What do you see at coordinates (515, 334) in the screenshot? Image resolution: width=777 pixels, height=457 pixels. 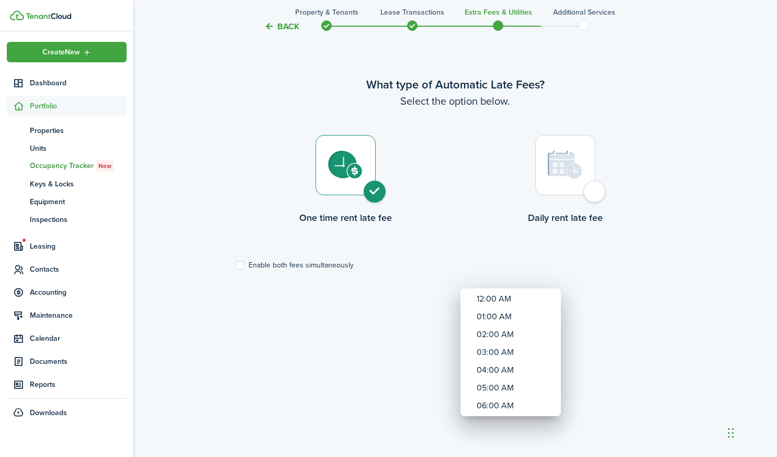 I see `div: 02:00 AM` at bounding box center [515, 334].